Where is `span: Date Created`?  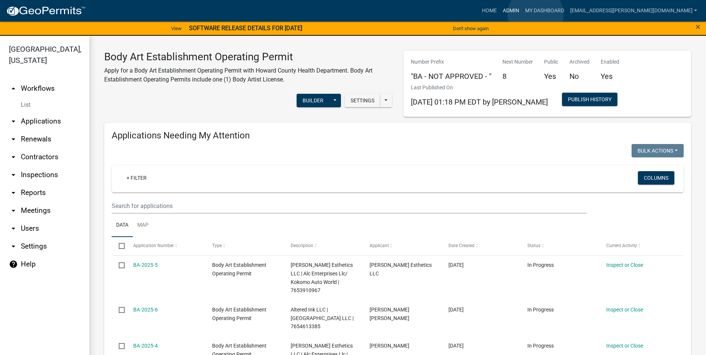 span: Date Created is located at coordinates (461, 246).